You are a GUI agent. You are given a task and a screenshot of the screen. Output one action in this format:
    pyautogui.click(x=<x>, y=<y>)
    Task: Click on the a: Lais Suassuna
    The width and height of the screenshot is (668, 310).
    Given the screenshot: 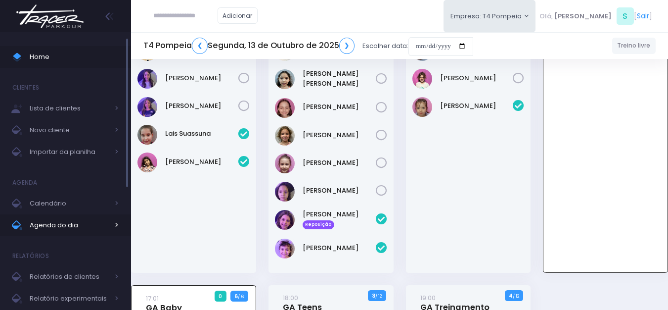 What is the action you would take?
    pyautogui.click(x=202, y=134)
    